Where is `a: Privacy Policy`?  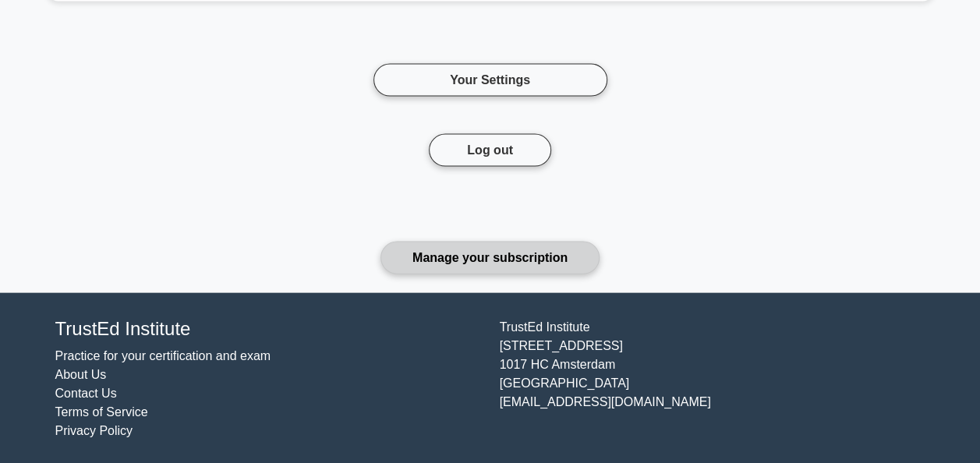
a: Privacy Policy is located at coordinates (94, 431).